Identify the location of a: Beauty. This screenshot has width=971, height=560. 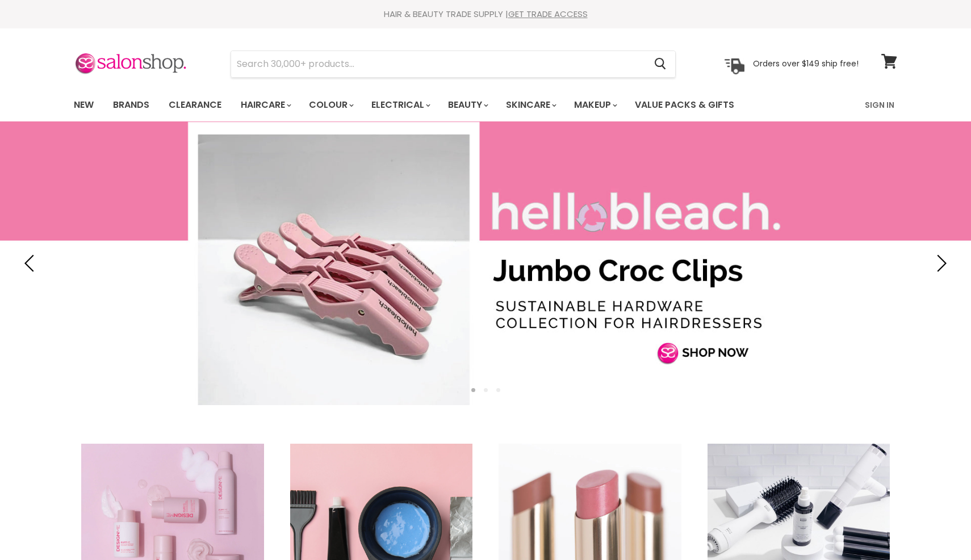
(467, 105).